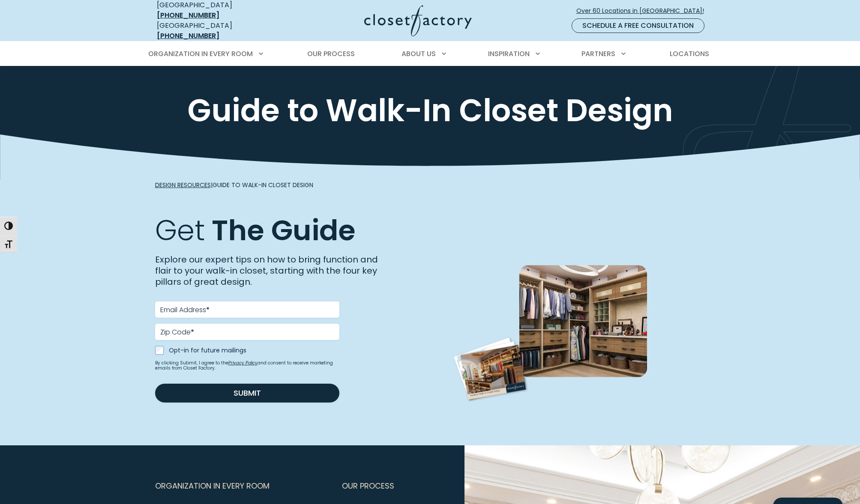  I want to click on span: Guide to Walk-In Closet Design, so click(263, 185).